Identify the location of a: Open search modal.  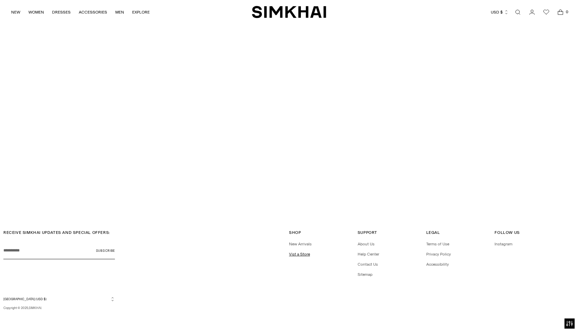
(518, 12).